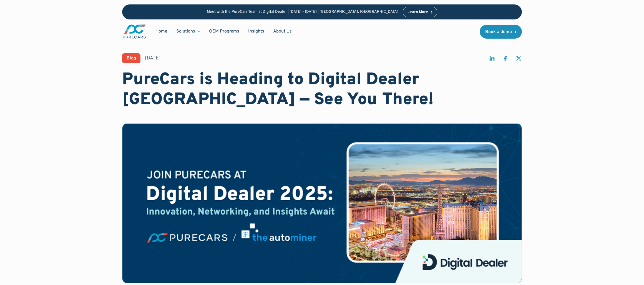  I want to click on div: Blog, so click(131, 58).